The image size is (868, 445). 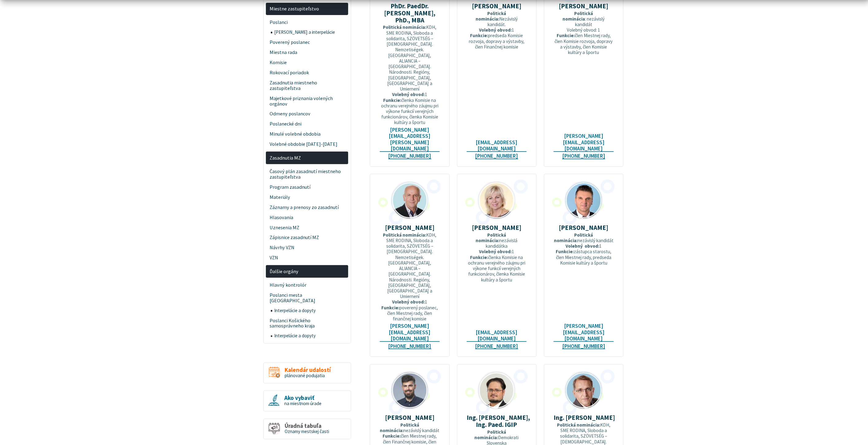 I want to click on span: na miestnom úrade, so click(x=303, y=403).